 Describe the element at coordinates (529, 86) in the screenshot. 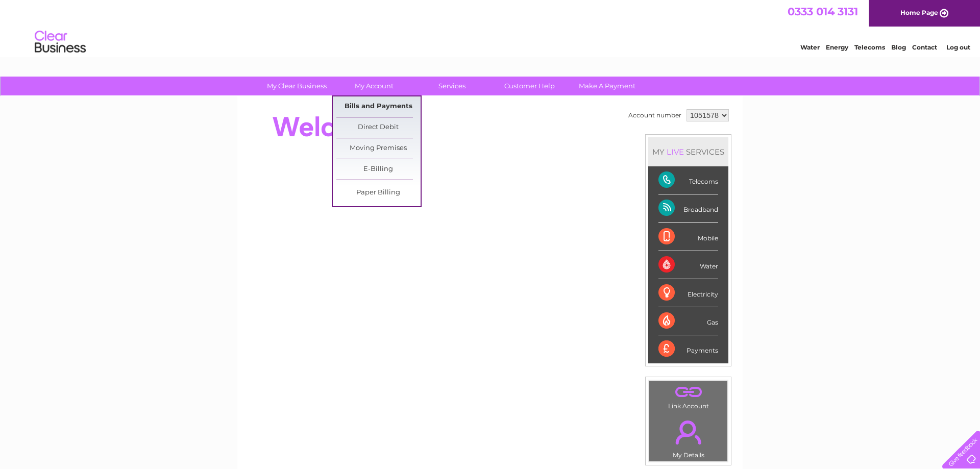

I see `a: Customer Help` at that location.